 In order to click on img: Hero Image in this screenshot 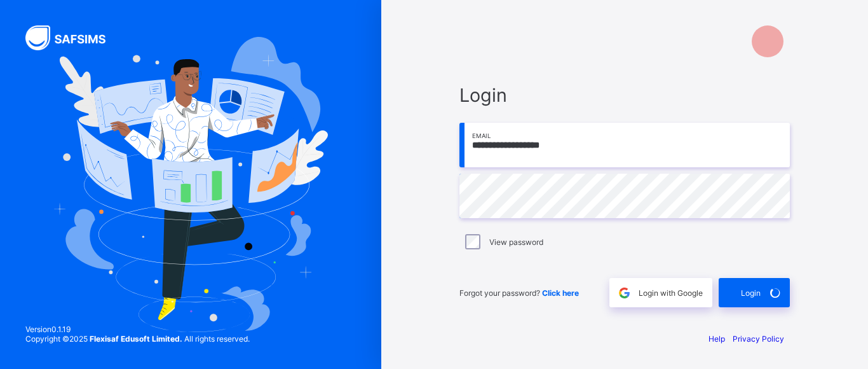, I will do `click(190, 184)`.